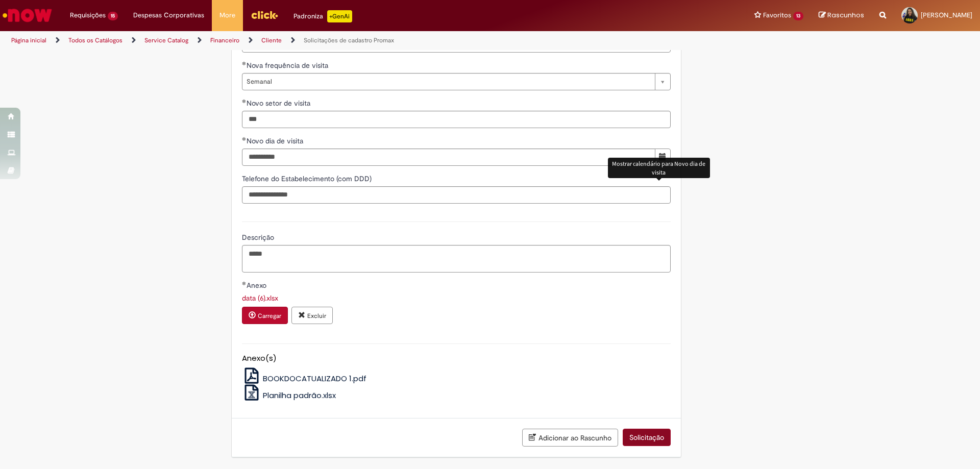 The height and width of the screenshot is (469, 980). Describe the element at coordinates (841, 16) in the screenshot. I see `a: Rascunhos` at that location.